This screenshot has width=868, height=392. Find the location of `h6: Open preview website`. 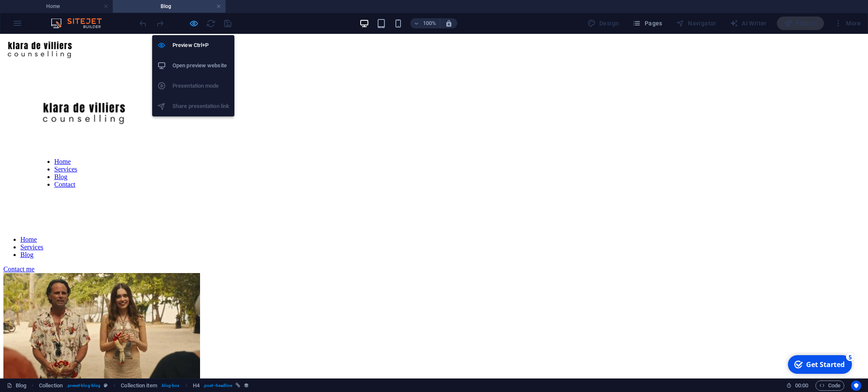

h6: Open preview website is located at coordinates (201, 65).